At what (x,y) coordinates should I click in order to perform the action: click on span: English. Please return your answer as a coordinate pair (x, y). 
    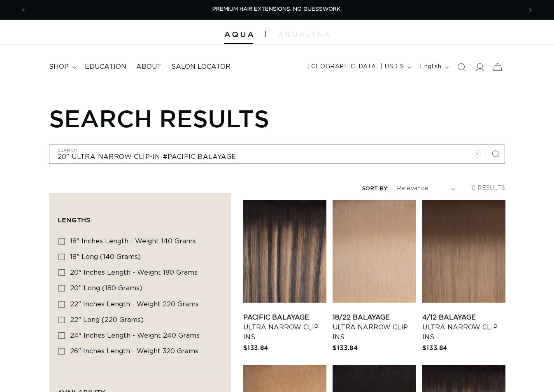
    Looking at the image, I should click on (430, 67).